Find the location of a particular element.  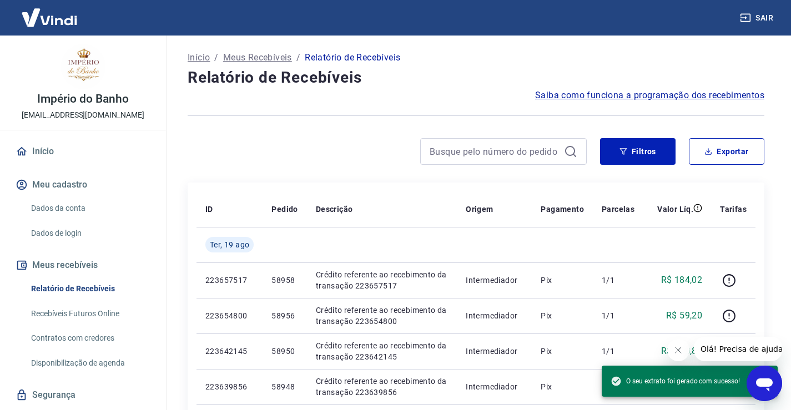

a: Segurança is located at coordinates (83, 395).